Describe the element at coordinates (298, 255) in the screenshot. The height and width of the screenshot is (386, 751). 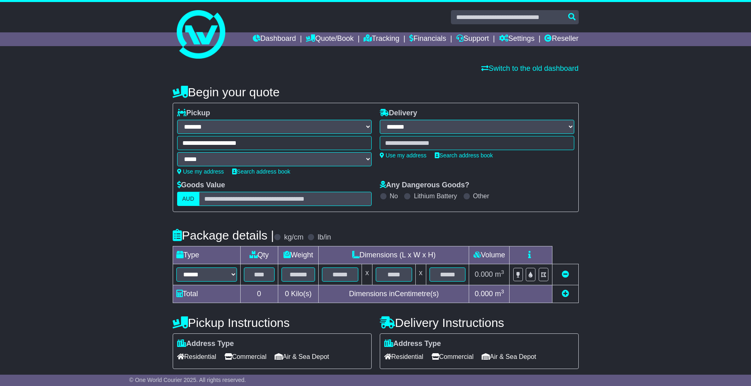
I see `td: Weight` at that location.